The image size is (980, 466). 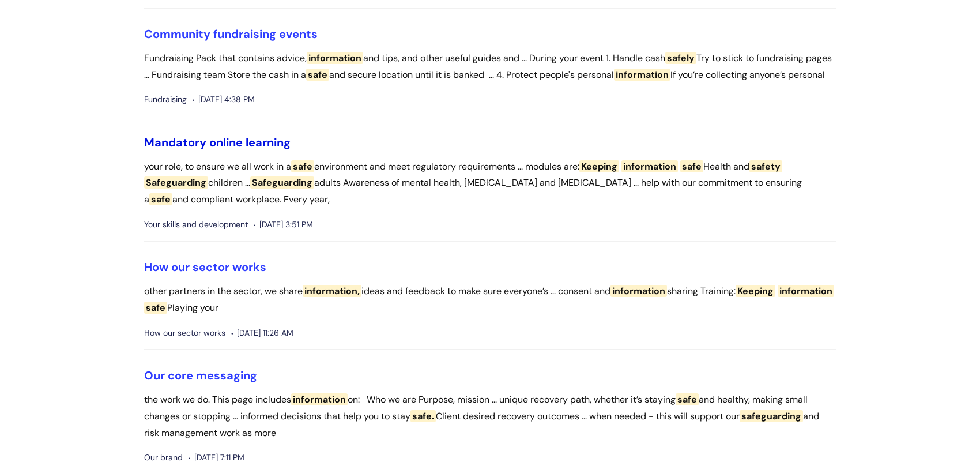 I want to click on span: safe., so click(x=423, y=416).